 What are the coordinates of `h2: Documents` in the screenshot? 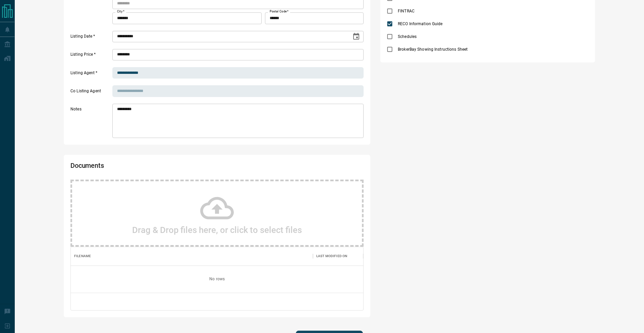 It's located at (158, 167).